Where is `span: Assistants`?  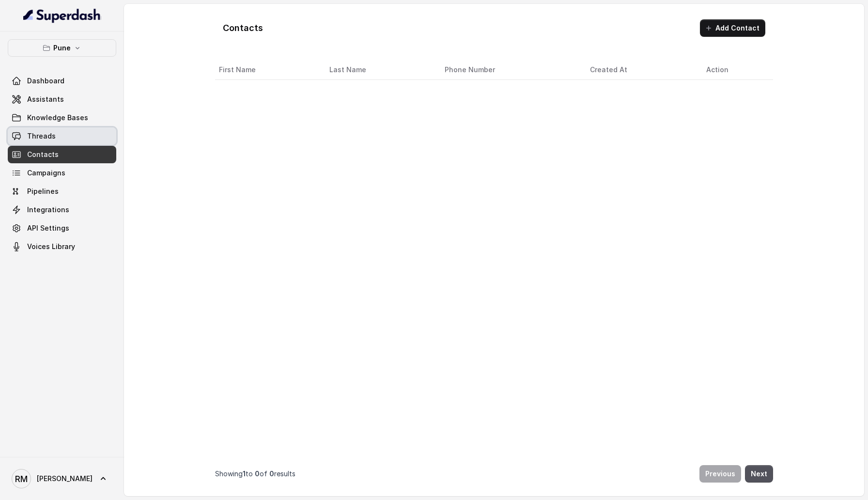 span: Assistants is located at coordinates (45, 99).